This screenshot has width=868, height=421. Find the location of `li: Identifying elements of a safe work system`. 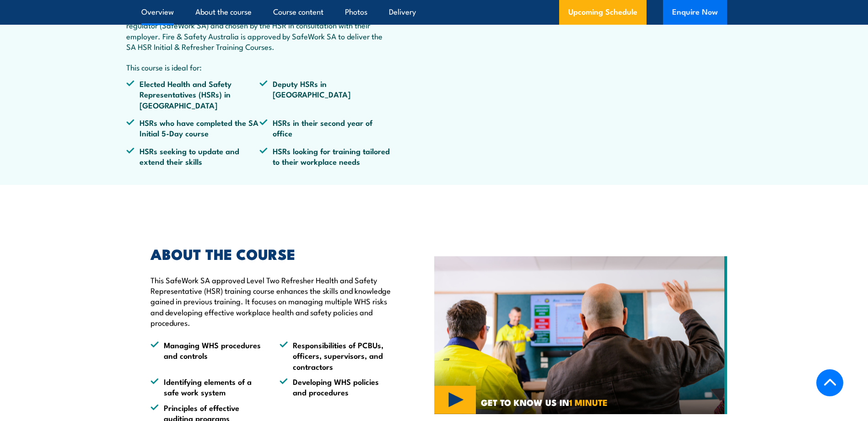

li: Identifying elements of a safe work system is located at coordinates (207, 387).